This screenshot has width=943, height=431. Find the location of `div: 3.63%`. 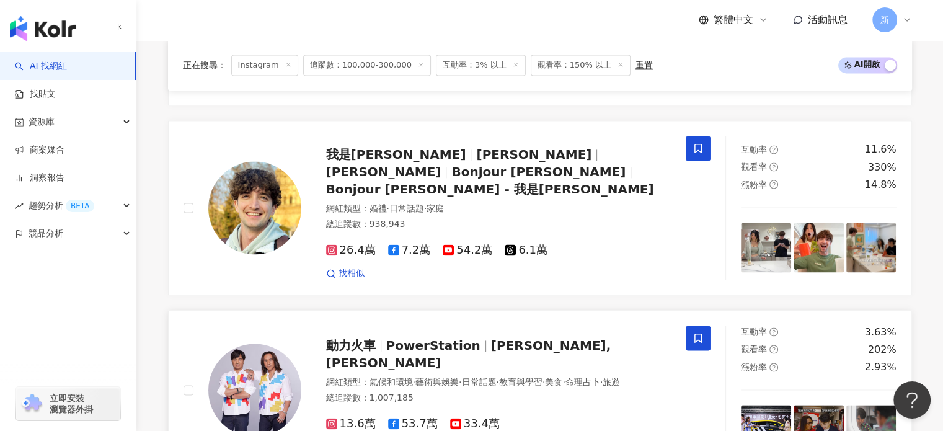

div: 3.63% is located at coordinates (881, 332).